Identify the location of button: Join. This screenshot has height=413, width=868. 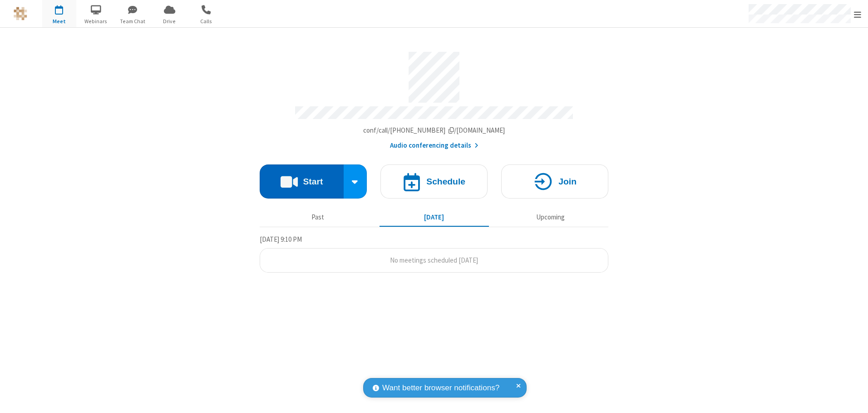
(555, 181).